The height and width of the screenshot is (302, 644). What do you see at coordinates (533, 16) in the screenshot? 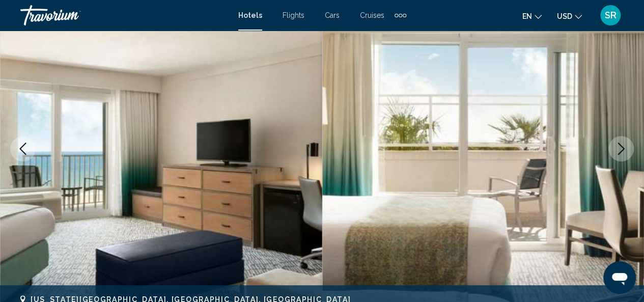
I see `button: Change language` at bounding box center [533, 16].